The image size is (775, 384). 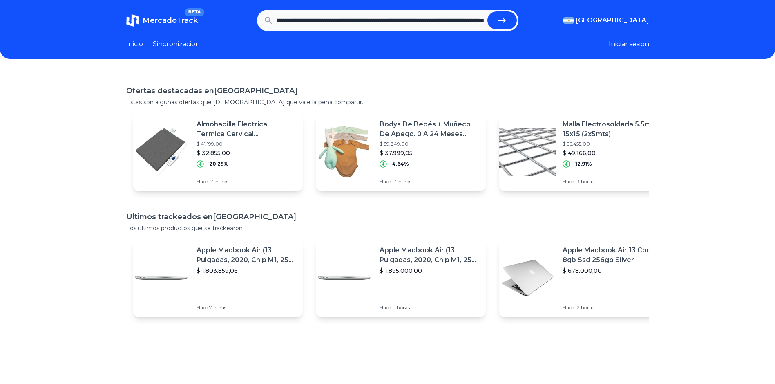 What do you see at coordinates (429, 270) in the screenshot?
I see `p: $ 1.895.000,00` at bounding box center [429, 270].